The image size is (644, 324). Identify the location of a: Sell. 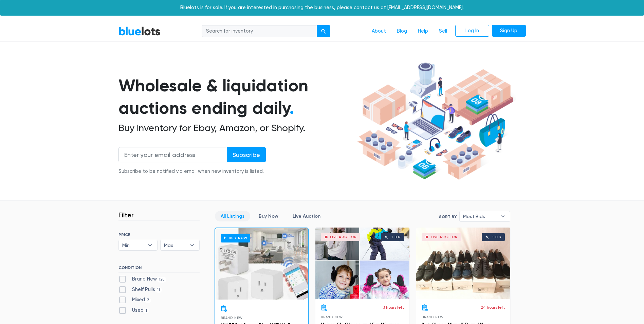
(443, 31).